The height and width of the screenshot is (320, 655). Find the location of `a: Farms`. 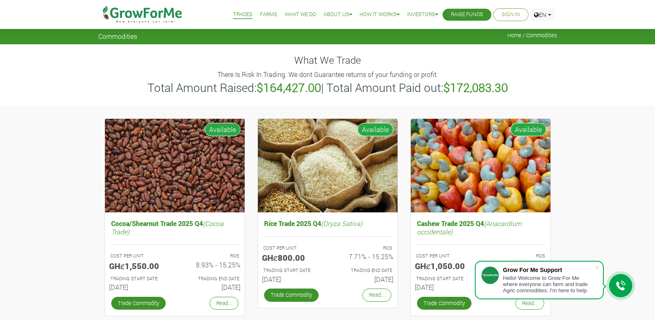

a: Farms is located at coordinates (269, 14).